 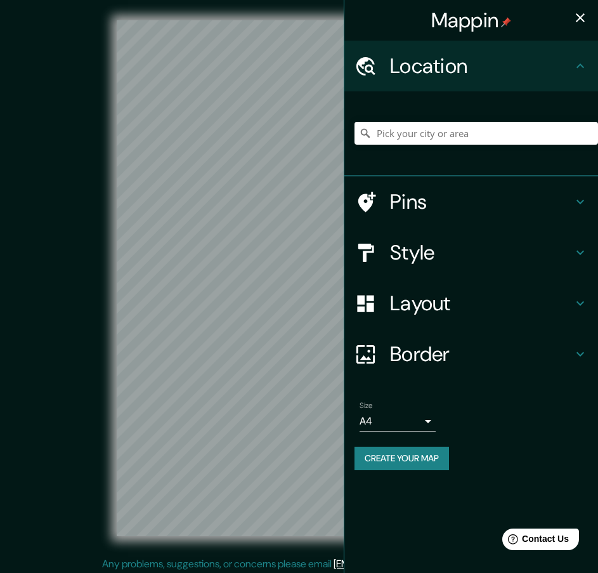 What do you see at coordinates (299, 278) in the screenshot?
I see `canvas: Map` at bounding box center [299, 278].